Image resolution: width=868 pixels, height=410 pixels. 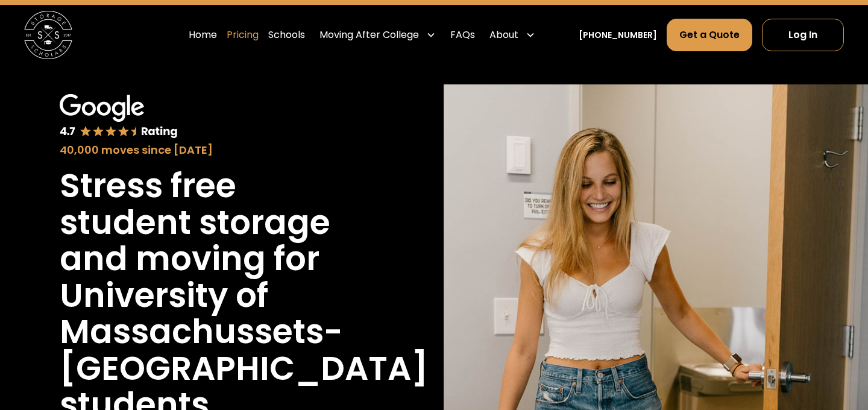 What do you see at coordinates (212, 223) in the screenshot?
I see `h1: Stress free student storage and moving for` at bounding box center [212, 223].